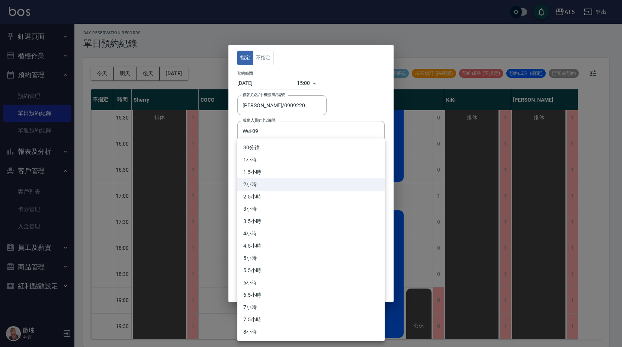 This screenshot has width=622, height=347. What do you see at coordinates (311, 246) in the screenshot?
I see `li: 4.5小時` at bounding box center [311, 246].